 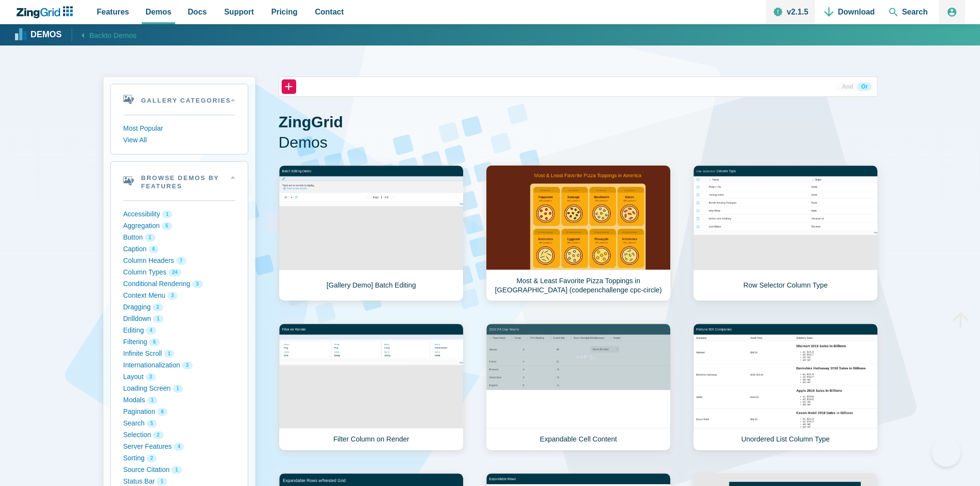 I want to click on button: Selection 2, so click(x=179, y=435).